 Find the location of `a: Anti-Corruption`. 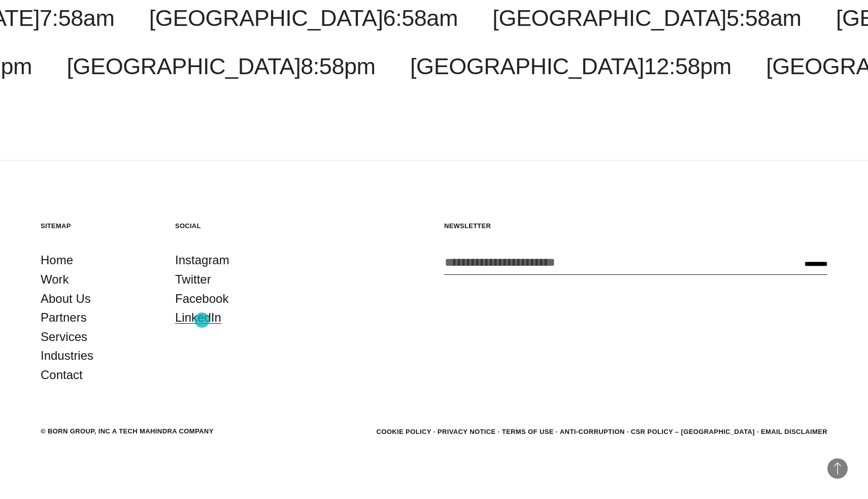

a: Anti-Corruption is located at coordinates (593, 432).